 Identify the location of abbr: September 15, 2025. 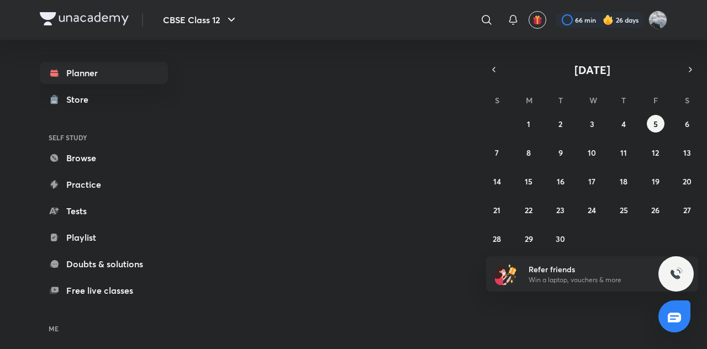
(529, 181).